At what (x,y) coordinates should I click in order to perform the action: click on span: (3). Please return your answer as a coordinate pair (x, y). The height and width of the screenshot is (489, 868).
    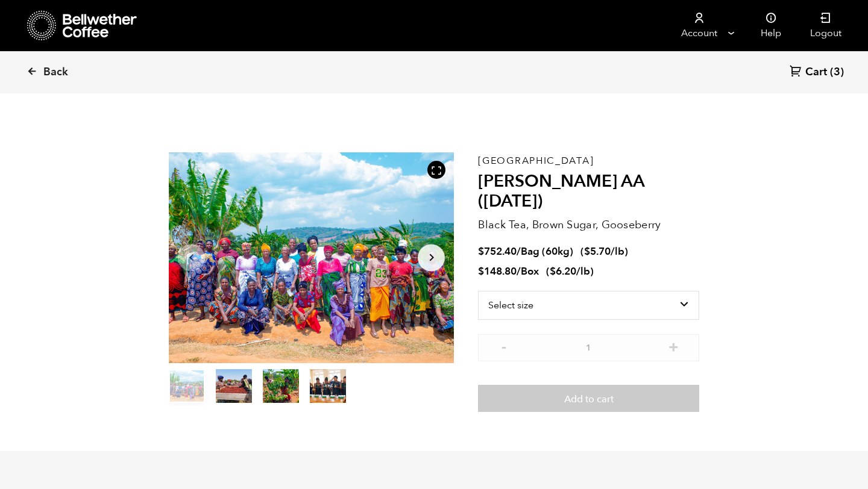
    Looking at the image, I should click on (836, 72).